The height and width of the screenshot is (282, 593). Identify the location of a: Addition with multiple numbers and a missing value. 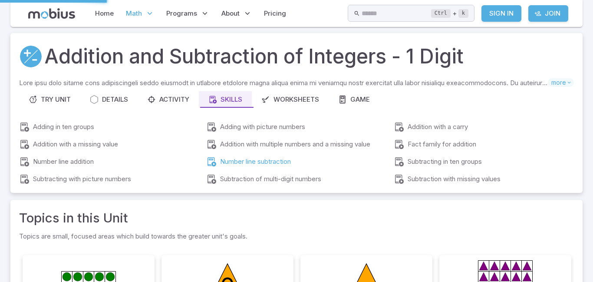
(296, 144).